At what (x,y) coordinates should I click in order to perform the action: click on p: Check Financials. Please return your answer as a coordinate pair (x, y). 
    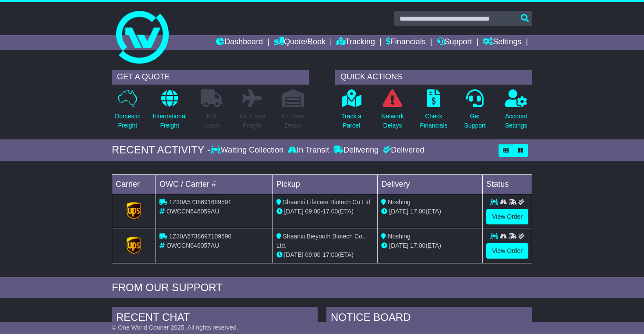
    Looking at the image, I should click on (433, 121).